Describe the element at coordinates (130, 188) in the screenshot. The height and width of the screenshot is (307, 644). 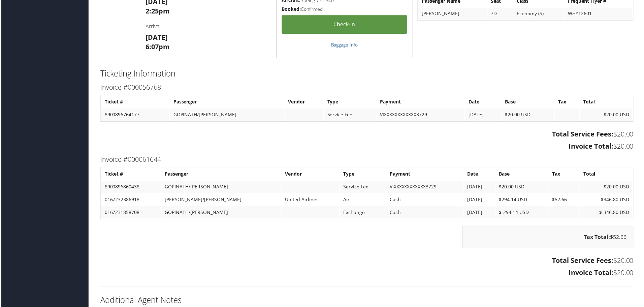
I see `td: 8900896860438` at that location.